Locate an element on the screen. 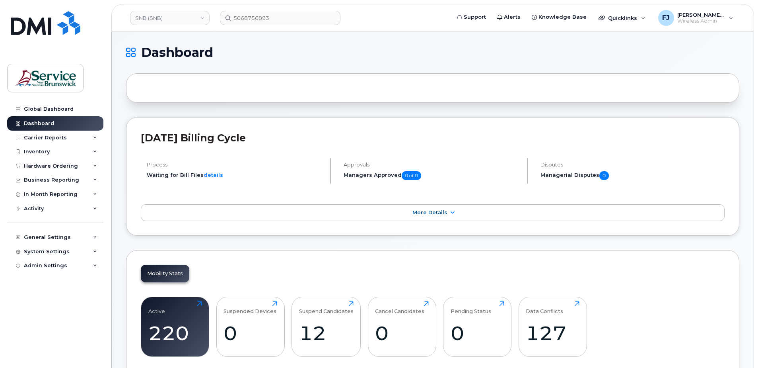 Image resolution: width=758 pixels, height=368 pixels. div: 12 is located at coordinates (326, 333).